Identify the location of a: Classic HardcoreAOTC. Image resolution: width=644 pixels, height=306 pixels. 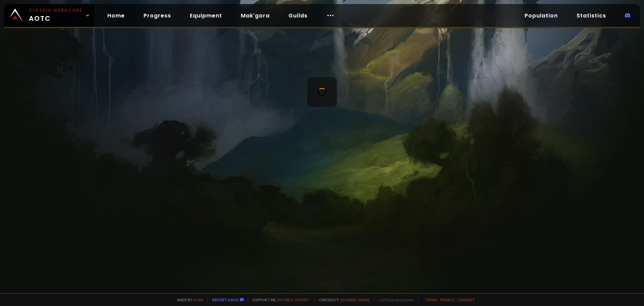
(49, 15).